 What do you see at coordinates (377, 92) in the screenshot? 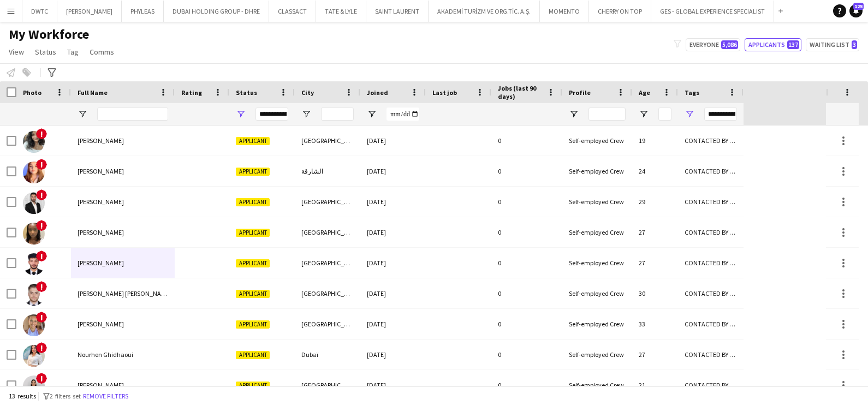
I see `span: Joined` at bounding box center [377, 92].